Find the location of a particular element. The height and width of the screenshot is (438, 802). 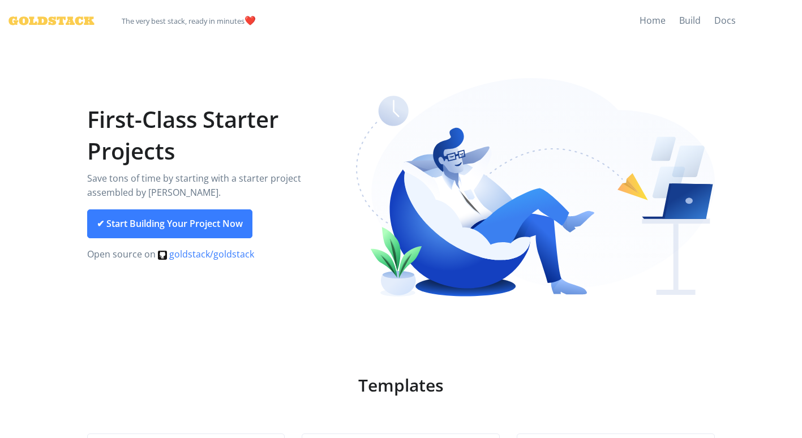

a: Goldstack Logo is located at coordinates (47, 21).